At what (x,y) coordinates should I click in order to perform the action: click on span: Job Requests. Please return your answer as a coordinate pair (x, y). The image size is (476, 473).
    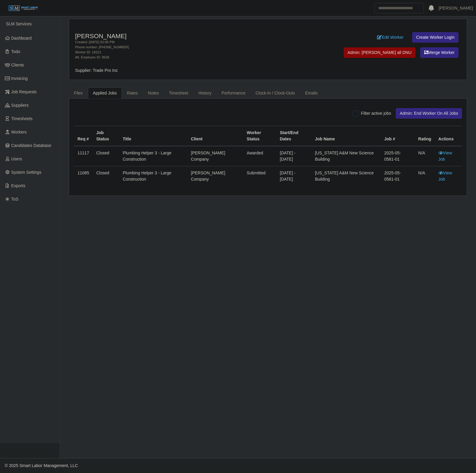
    Looking at the image, I should click on (24, 92).